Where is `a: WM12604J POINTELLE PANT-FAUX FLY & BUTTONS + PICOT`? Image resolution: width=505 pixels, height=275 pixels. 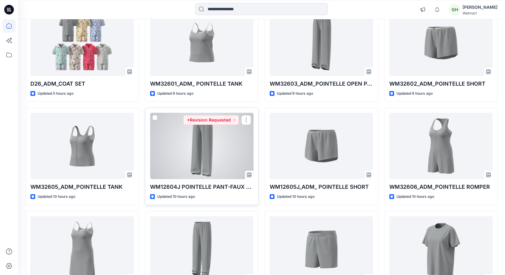 a: WM12604J POINTELLE PANT-FAUX FLY & BUTTONS + PICOT is located at coordinates (202, 146).